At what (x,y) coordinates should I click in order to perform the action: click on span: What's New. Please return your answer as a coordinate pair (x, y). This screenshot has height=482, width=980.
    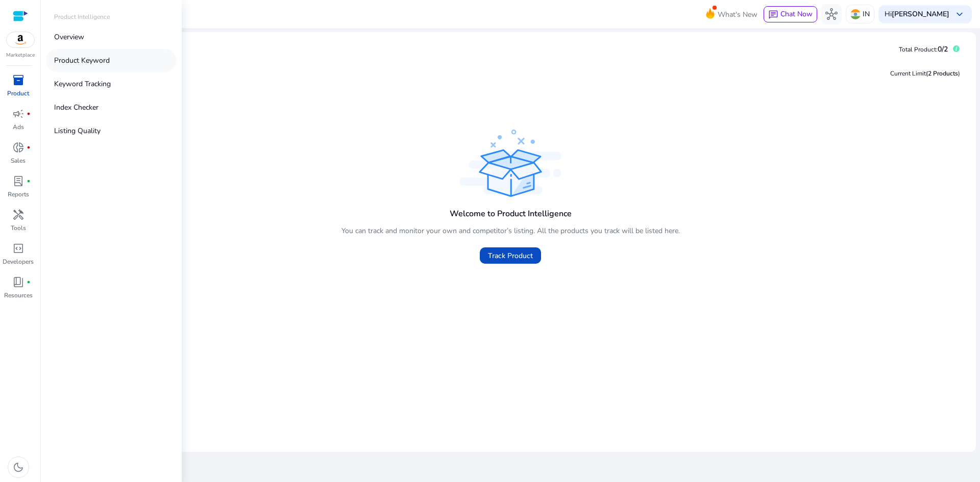
    Looking at the image, I should click on (738, 15).